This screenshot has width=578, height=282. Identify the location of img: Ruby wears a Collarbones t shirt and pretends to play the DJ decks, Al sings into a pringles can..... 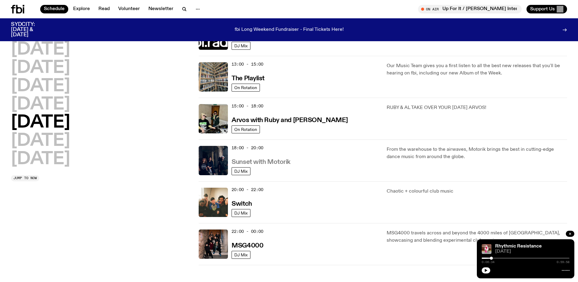
(213, 119).